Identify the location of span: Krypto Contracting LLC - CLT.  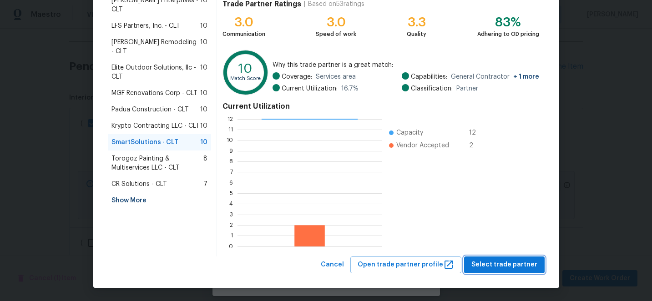
(156, 126).